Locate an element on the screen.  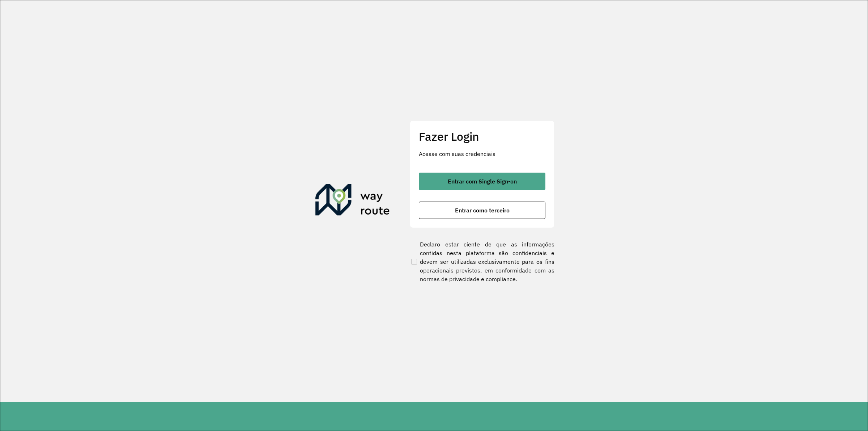
img: Roteirizador AmbevTech is located at coordinates (353, 201).